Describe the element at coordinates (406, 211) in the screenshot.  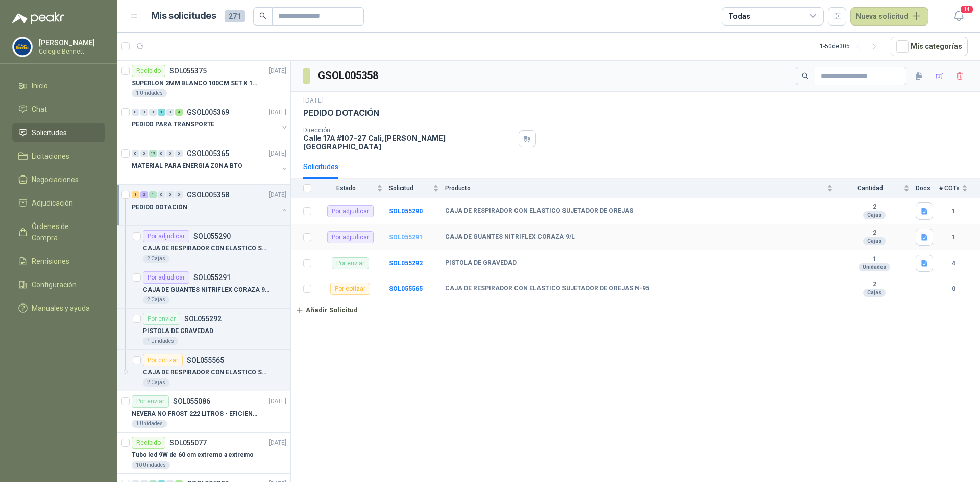
I see `a: SOL055290` at that location.